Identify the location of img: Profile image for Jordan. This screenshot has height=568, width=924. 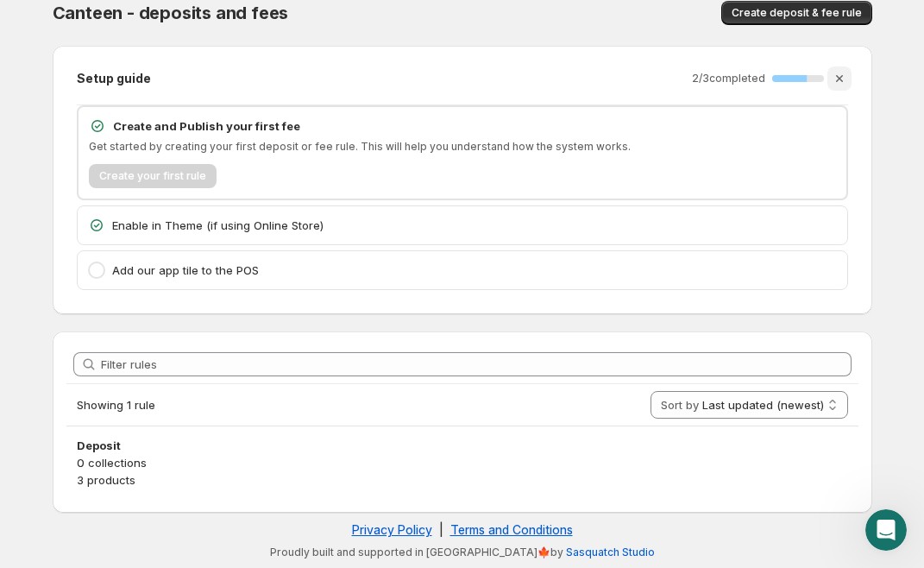
(63, 23).